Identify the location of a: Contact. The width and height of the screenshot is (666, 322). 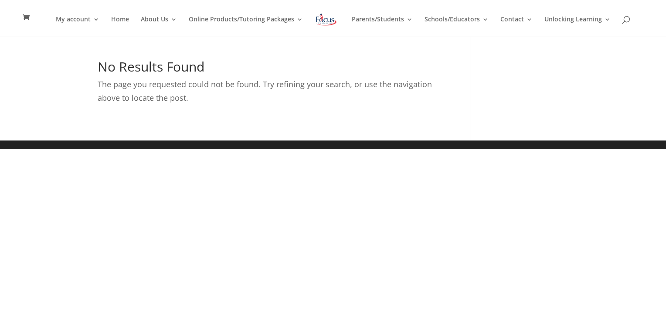
(517, 26).